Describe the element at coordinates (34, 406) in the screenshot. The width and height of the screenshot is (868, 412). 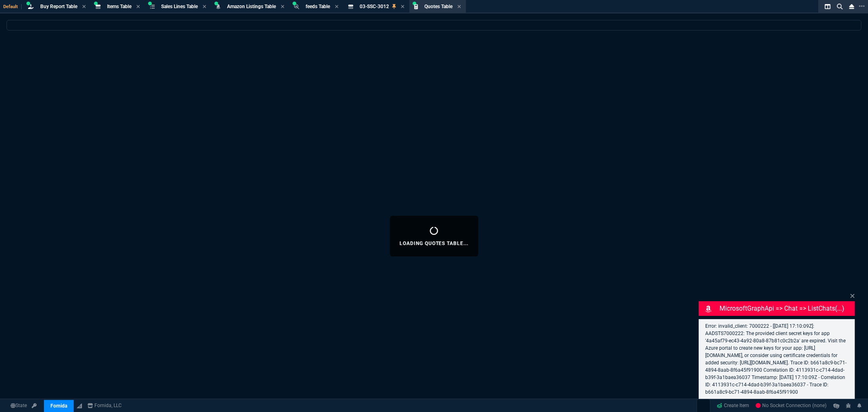
I see `a: API TOKEN` at that location.